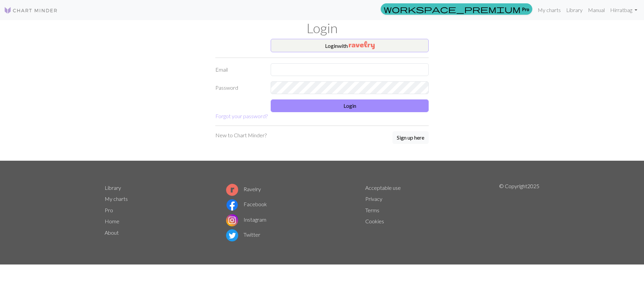  What do you see at coordinates (322, 29) in the screenshot?
I see `h1: Login` at bounding box center [322, 29].